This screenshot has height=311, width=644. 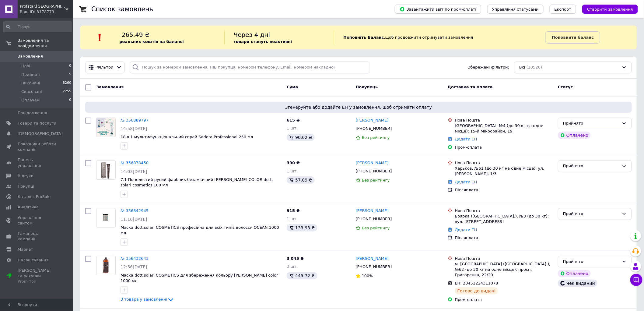 I want to click on span: 615 ₴, so click(x=293, y=120).